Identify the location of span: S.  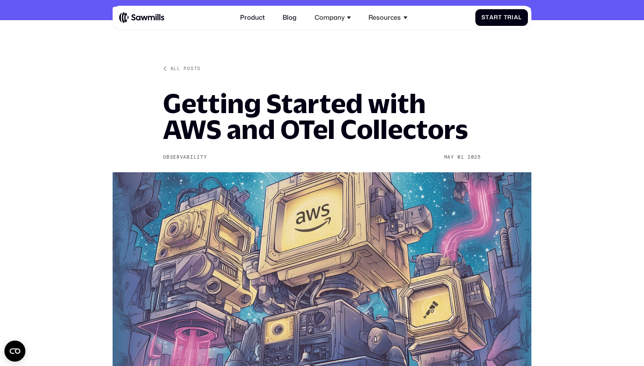
(483, 17).